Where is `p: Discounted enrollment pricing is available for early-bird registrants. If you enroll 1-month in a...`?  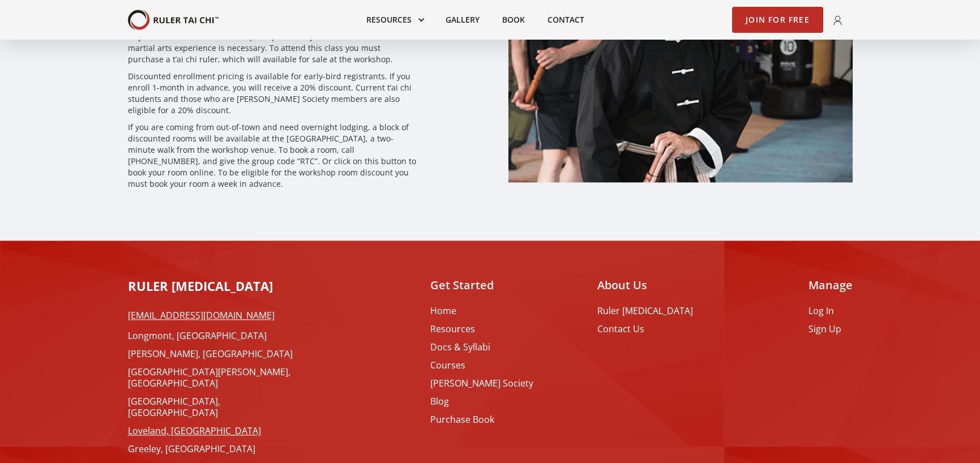
p: Discounted enrollment pricing is available for early-bird registrants. If you enroll 1-month in a... is located at coordinates (273, 94).